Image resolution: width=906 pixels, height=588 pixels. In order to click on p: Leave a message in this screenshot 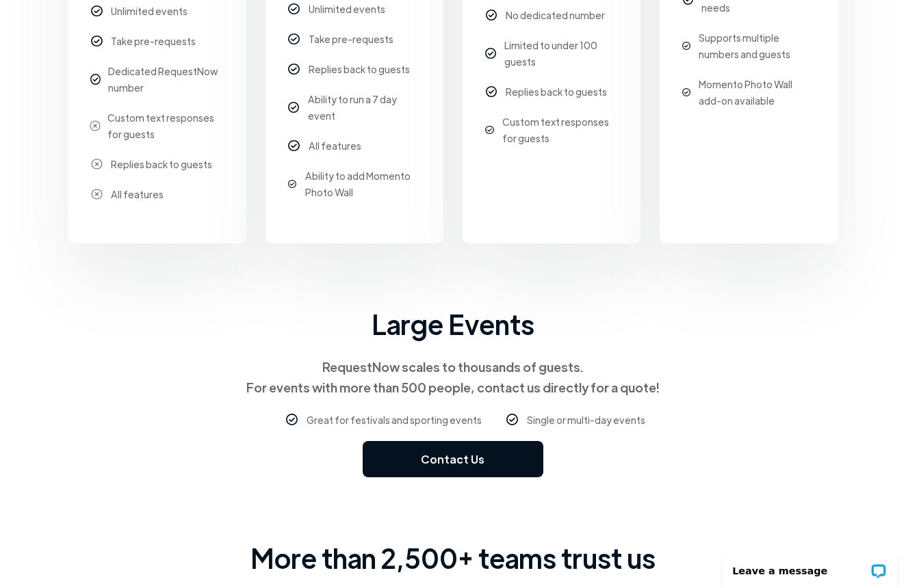, I will do `click(87, 26)`.